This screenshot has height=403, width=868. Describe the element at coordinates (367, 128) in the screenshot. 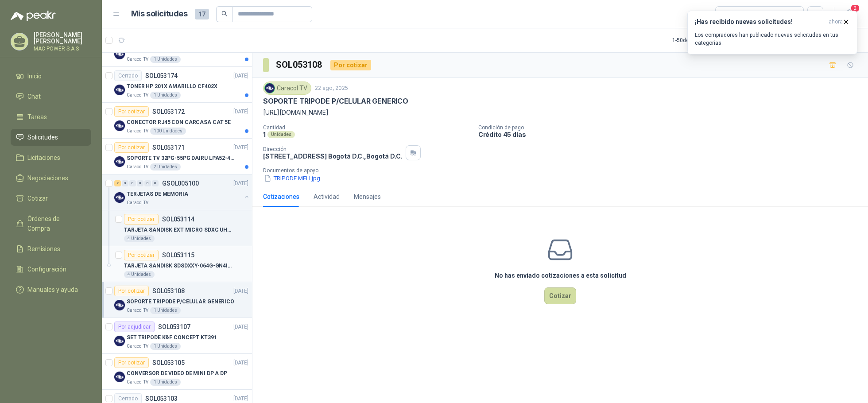

I see `p: Cantidad` at that location.